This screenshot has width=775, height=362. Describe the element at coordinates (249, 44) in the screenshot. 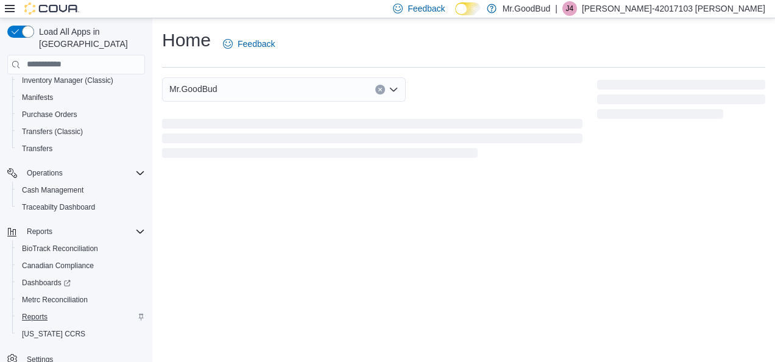

I see `a: Feedback` at that location.